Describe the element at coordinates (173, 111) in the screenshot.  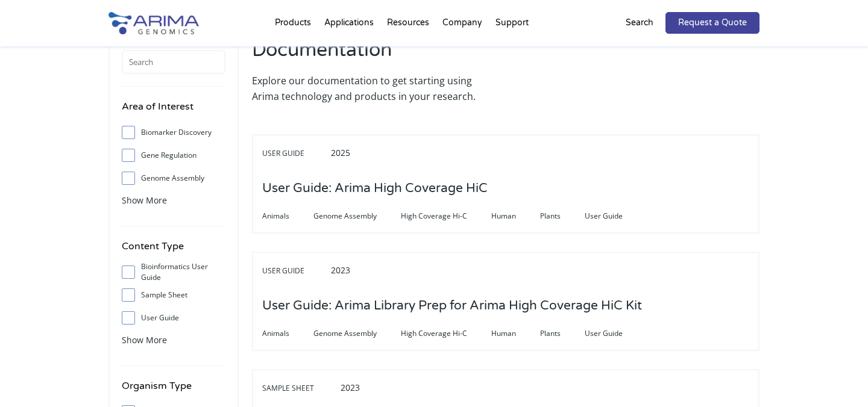
I see `h4: Area of Interest` at that location.